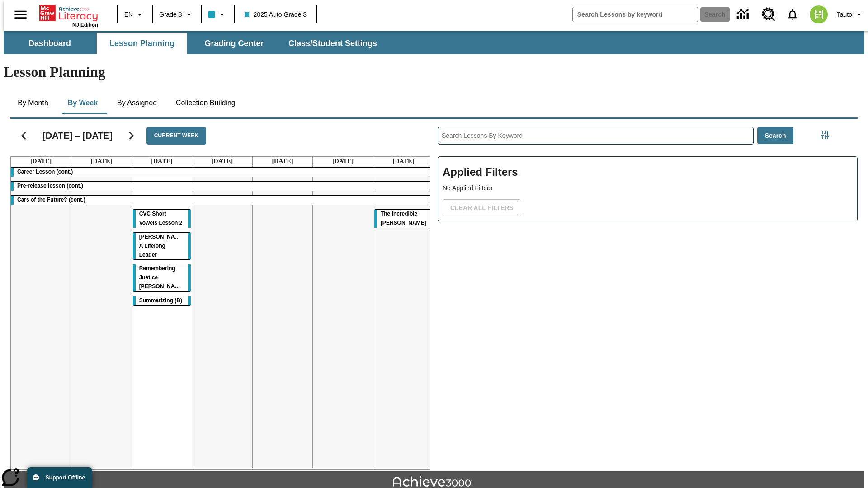  I want to click on a: Resource Center, Will open in new tab, so click(769, 14).